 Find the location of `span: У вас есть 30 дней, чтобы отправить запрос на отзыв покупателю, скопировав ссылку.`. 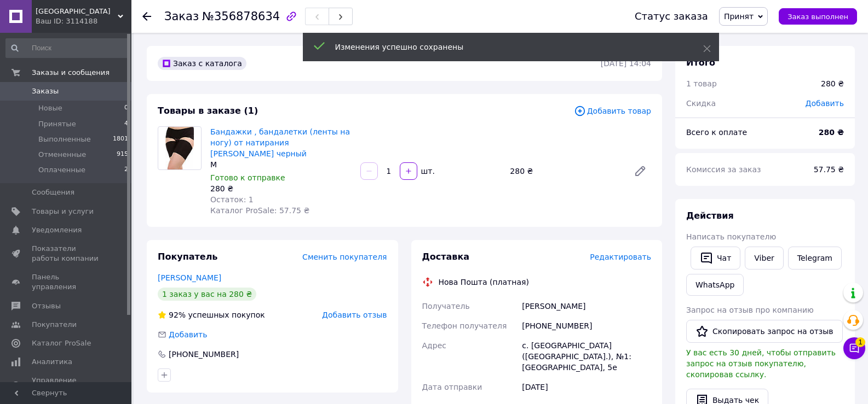

span: У вас есть 30 дней, чтобы отправить запрос на отзыв покупателю, скопировав ссылку. is located at coordinates (761, 364).